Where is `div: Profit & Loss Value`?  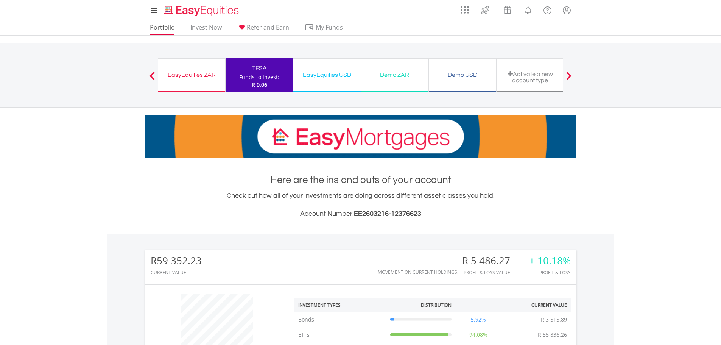 div: Profit & Loss Value is located at coordinates (491, 272).